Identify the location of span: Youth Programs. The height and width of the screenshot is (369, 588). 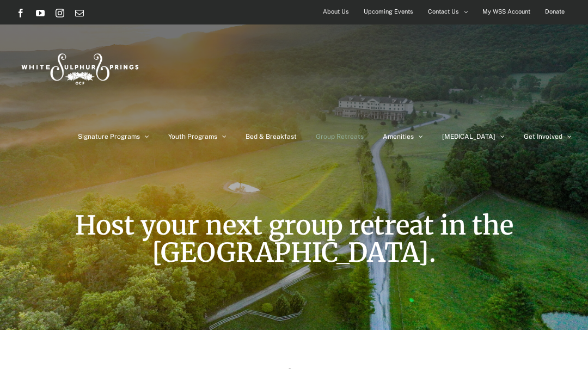
(193, 137).